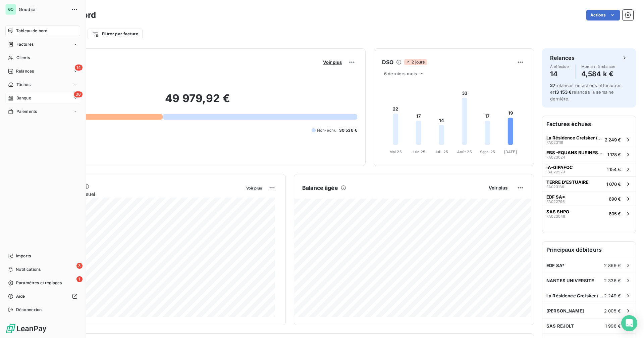  Describe the element at coordinates (115, 34) in the screenshot. I see `button: Filtrer par facture` at that location.